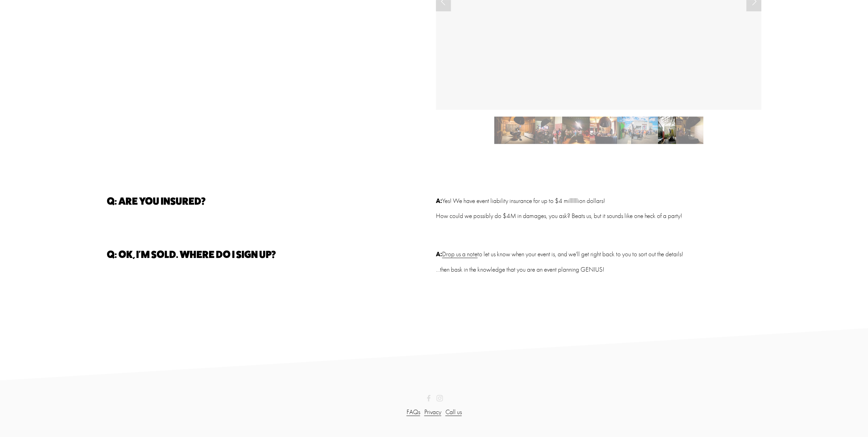 This screenshot has width=868, height=437. What do you see at coordinates (690, 130) in the screenshot?
I see `img: Slide 7` at bounding box center [690, 130].